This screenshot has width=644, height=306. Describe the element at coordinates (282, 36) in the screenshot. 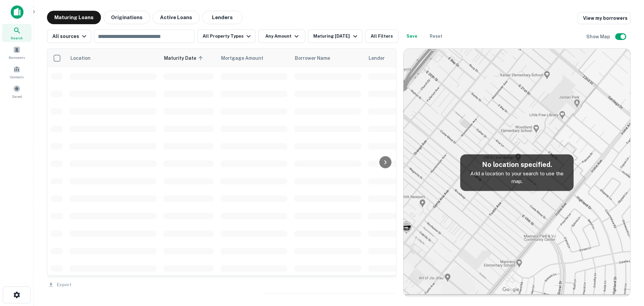

I see `button: Any Amount` at that location.